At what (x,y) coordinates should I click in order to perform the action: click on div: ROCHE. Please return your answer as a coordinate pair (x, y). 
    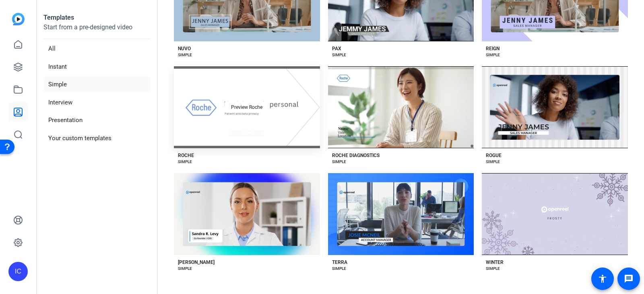
    Looking at the image, I should click on (186, 156).